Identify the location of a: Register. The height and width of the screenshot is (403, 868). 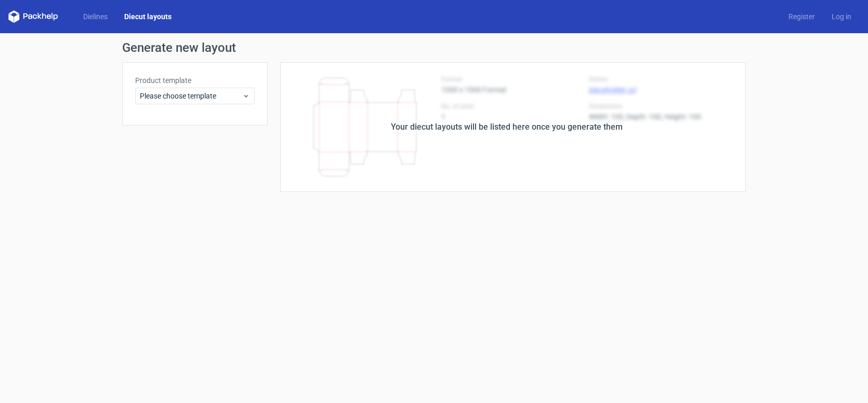
(802, 17).